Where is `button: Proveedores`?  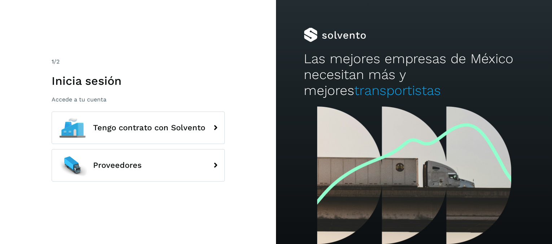
button: Proveedores is located at coordinates (138, 165).